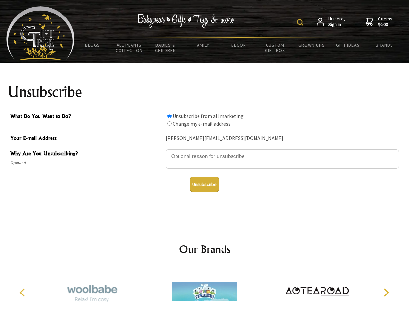 The height and width of the screenshot is (311, 409). I want to click on a: Custom Gift Box, so click(275, 48).